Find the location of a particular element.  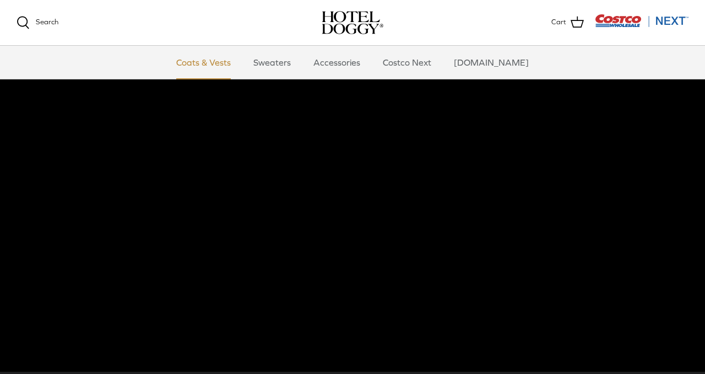

a: Accessories is located at coordinates (337, 62).